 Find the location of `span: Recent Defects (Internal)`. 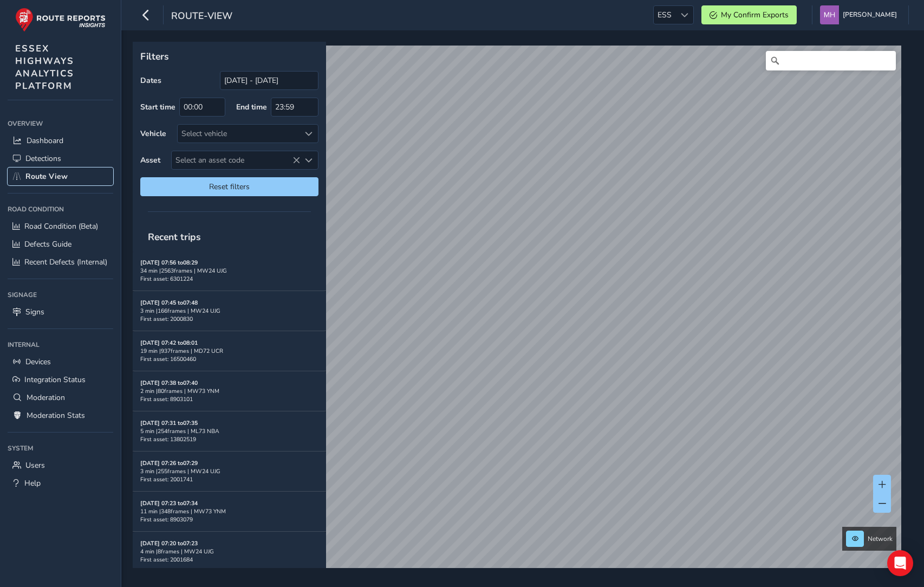

span: Recent Defects (Internal) is located at coordinates (65, 261).